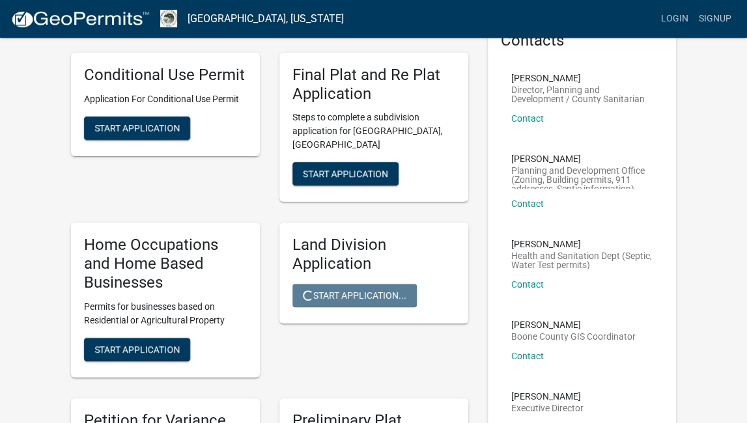  What do you see at coordinates (547, 408) in the screenshot?
I see `p: Executive Director` at bounding box center [547, 408].